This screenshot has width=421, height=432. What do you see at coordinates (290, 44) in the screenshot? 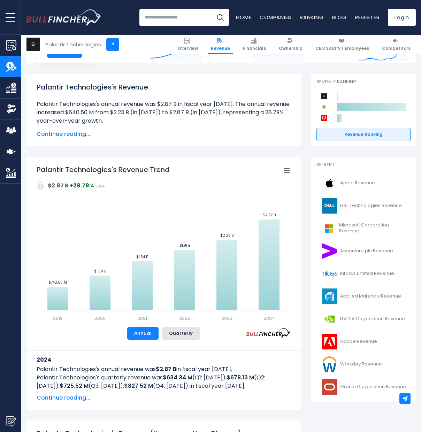
I see `a: Ownership` at bounding box center [290, 44].